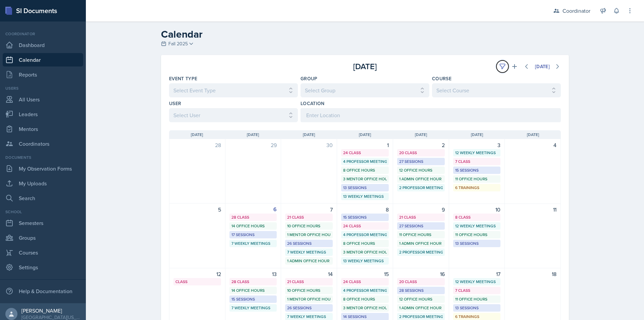 This screenshot has width=644, height=320. I want to click on div: 28 Class, so click(253, 282).